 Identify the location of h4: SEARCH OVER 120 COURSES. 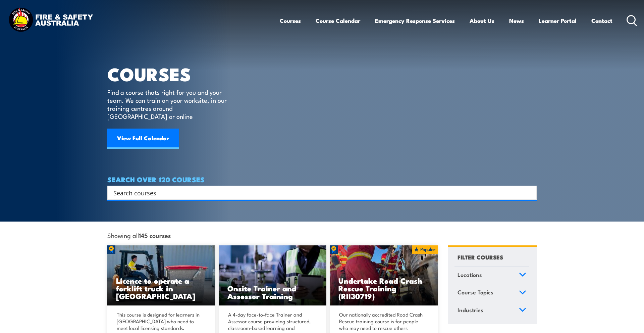
(322, 180).